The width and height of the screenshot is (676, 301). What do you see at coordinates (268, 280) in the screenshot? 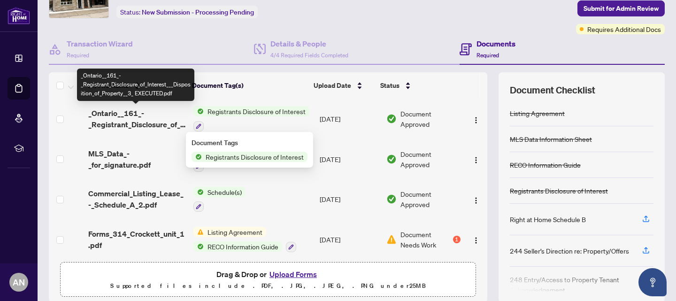
I see `span: Drag & Drop orUpload FormsSupported files include .PDF, .JPG, .JPEG, .PNG under25MB` at bounding box center [268, 280].